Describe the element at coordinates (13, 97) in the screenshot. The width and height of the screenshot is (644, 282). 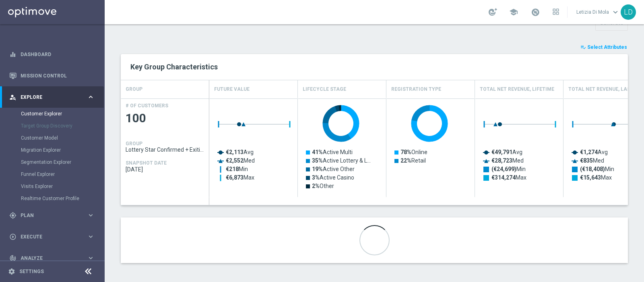
I see `i: person_search` at that location.